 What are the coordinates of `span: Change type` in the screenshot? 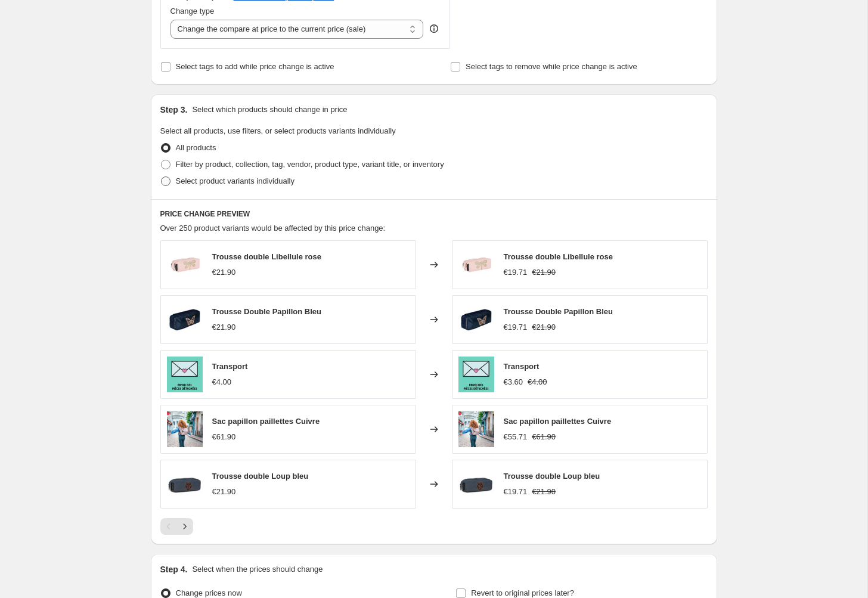 It's located at (193, 11).